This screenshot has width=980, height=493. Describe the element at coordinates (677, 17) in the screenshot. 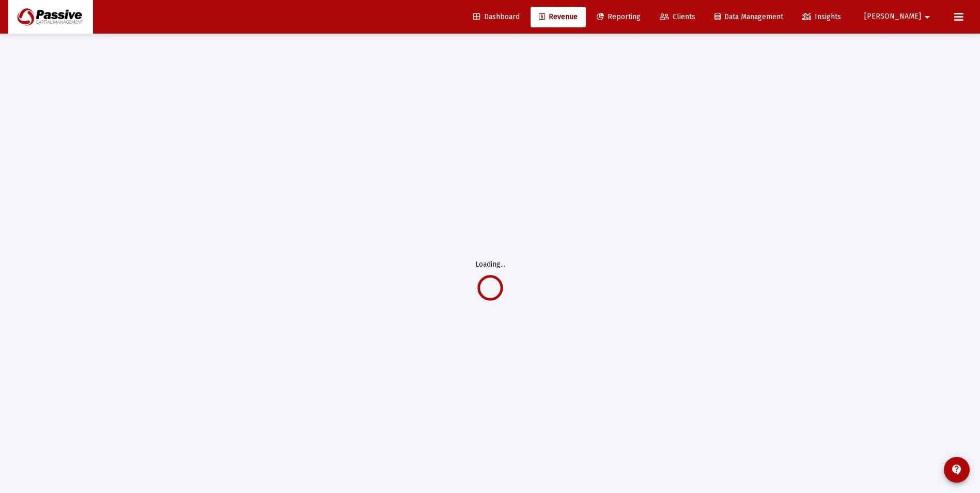

I see `a: Clients` at that location.